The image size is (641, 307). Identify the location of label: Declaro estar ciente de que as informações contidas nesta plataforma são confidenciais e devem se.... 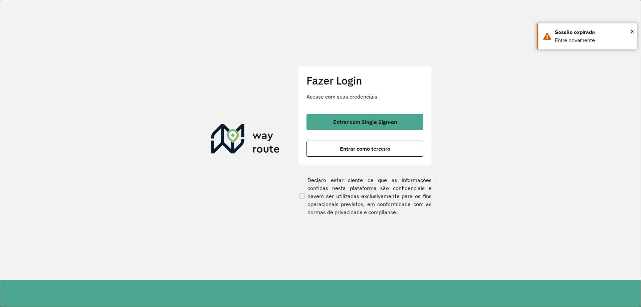
(365, 196).